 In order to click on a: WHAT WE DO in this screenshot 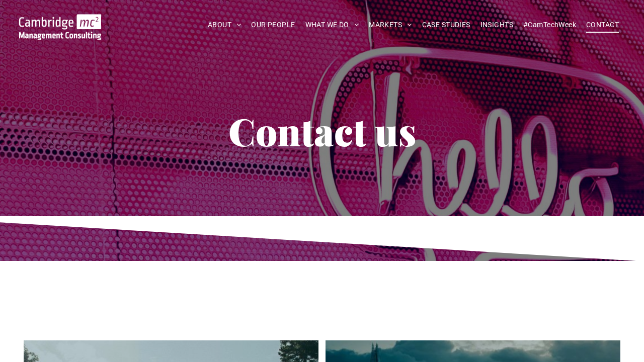, I will do `click(332, 25)`.